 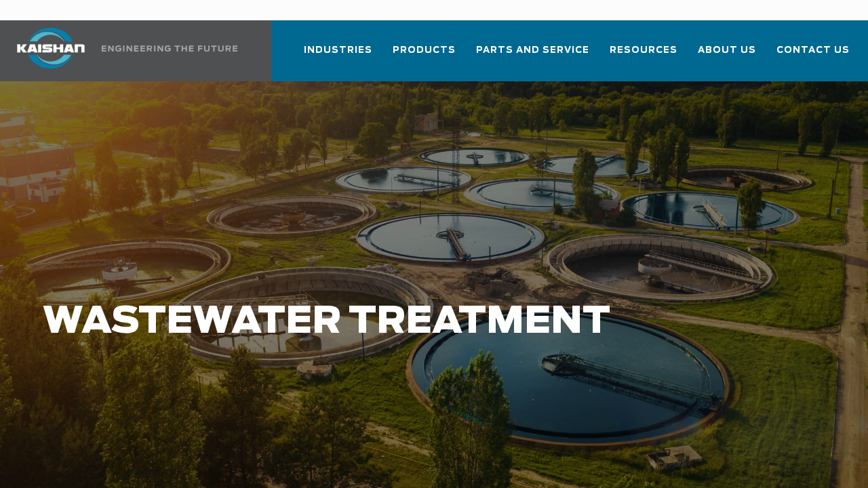 I want to click on a: Industries, so click(x=338, y=56).